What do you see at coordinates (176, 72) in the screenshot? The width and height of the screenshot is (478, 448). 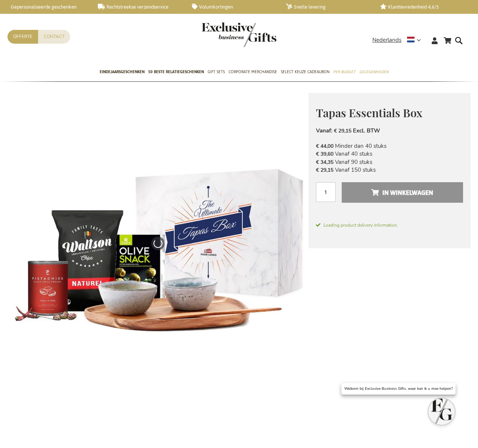 I see `a: 50 beste relatiegeschenken` at bounding box center [176, 72].